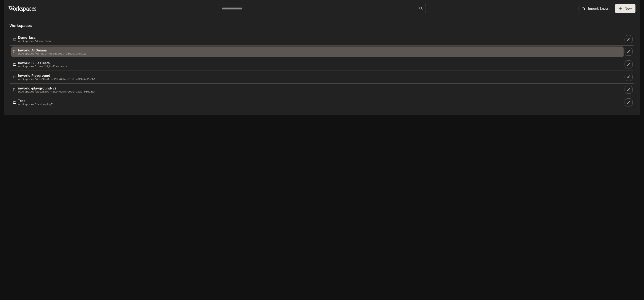  I want to click on p: workspaces/inworld_bullestests, so click(43, 66).